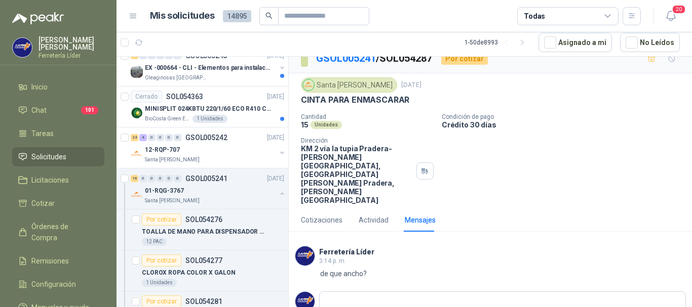  What do you see at coordinates (182, 16) in the screenshot?
I see `h1: Mis solicitudes` at bounding box center [182, 16].